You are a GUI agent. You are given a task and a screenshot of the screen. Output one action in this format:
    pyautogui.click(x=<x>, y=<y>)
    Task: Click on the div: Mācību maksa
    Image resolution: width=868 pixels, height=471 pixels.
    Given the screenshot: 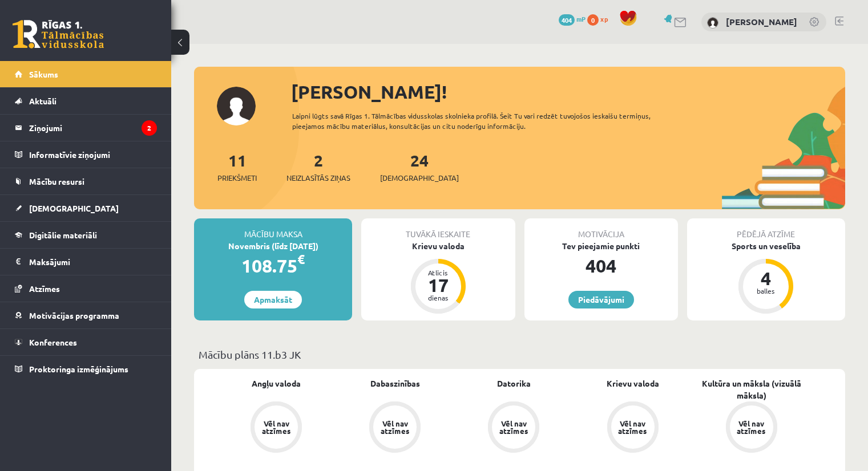 What is the action you would take?
    pyautogui.click(x=273, y=229)
    